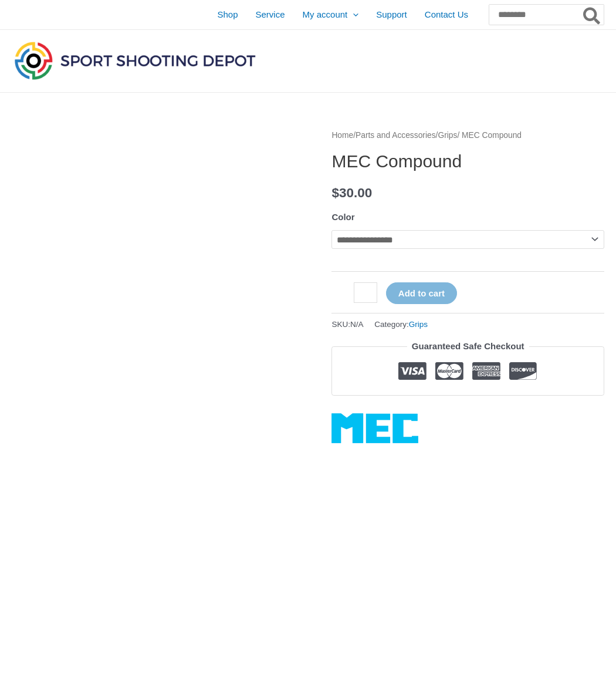 This screenshot has height=678, width=616. Describe the element at coordinates (274, 619) in the screenshot. I see `img: MEC Compound - Image 12` at that location.